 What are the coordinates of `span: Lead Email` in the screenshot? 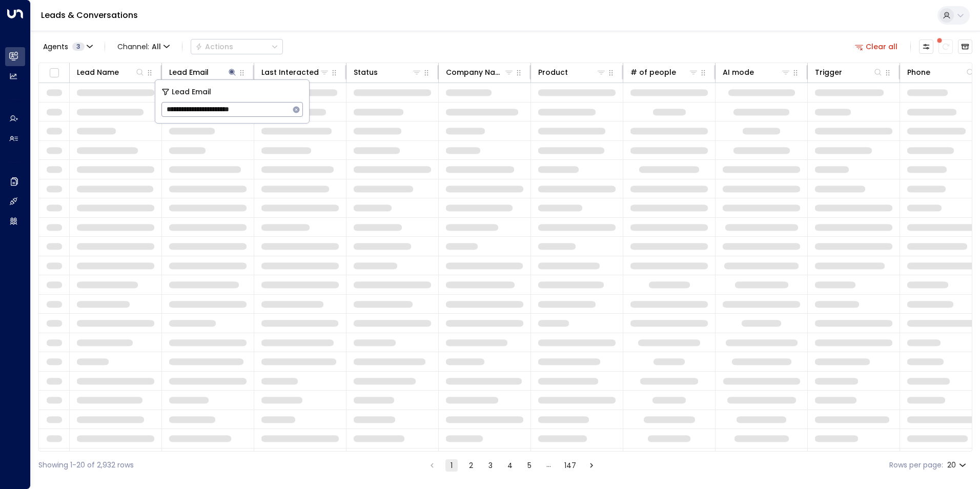 It's located at (191, 92).